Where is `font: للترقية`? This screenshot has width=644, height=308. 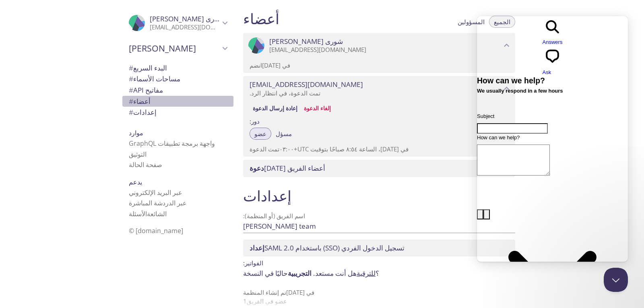 font: للترقية is located at coordinates (366, 273).